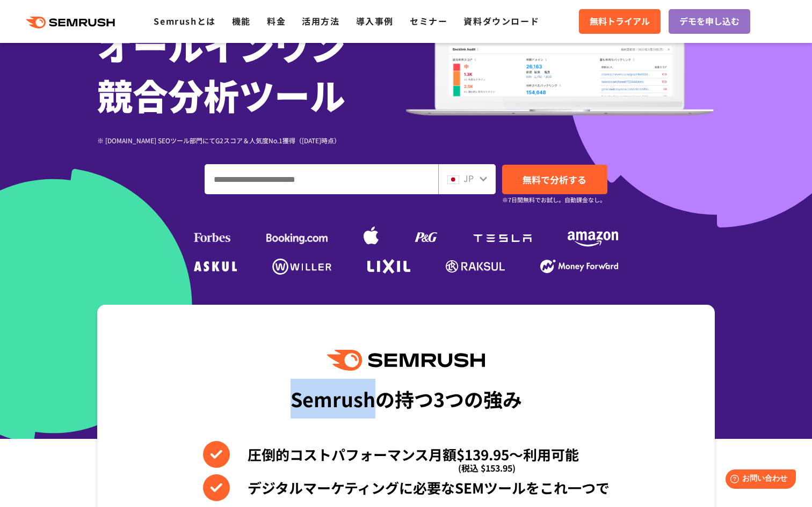 This screenshot has width=812, height=507. I want to click on a: 料金, so click(276, 21).